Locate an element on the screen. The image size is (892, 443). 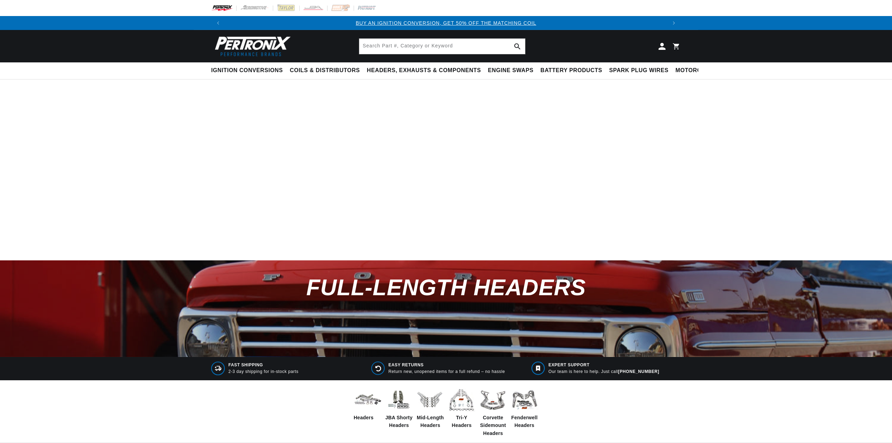
button: Search Part #, Category or Keyword is located at coordinates (517, 46).